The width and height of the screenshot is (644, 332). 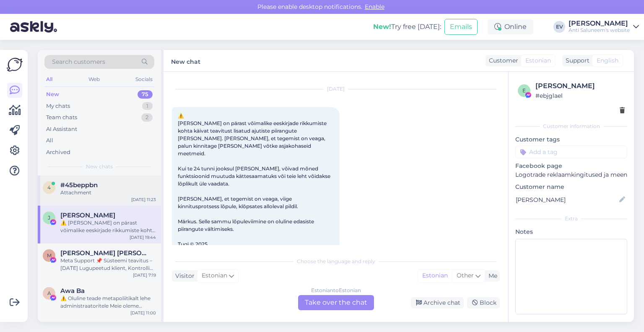 What do you see at coordinates (571, 187) in the screenshot?
I see `p: Customer name` at bounding box center [571, 187].